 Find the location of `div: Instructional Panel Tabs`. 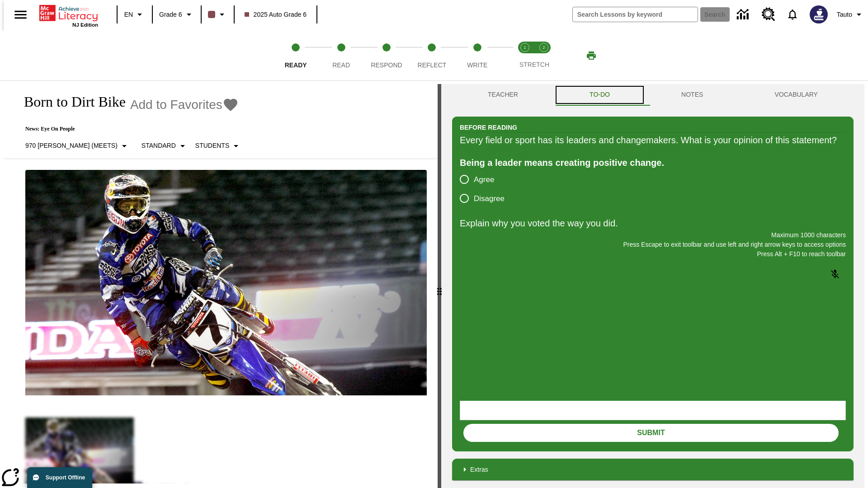

div: Instructional Panel Tabs is located at coordinates (653, 95).